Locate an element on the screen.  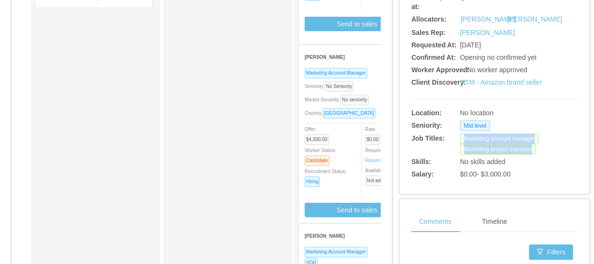
span: No Seniority is located at coordinates (339, 87).